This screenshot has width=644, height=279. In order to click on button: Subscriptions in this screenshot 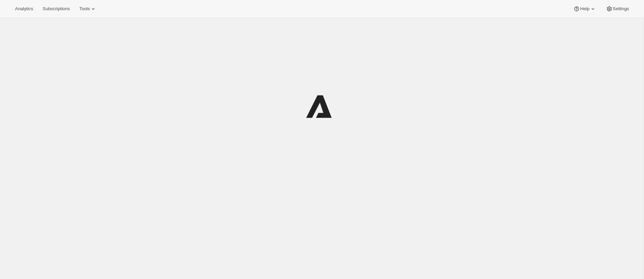, I will do `click(56, 9)`.